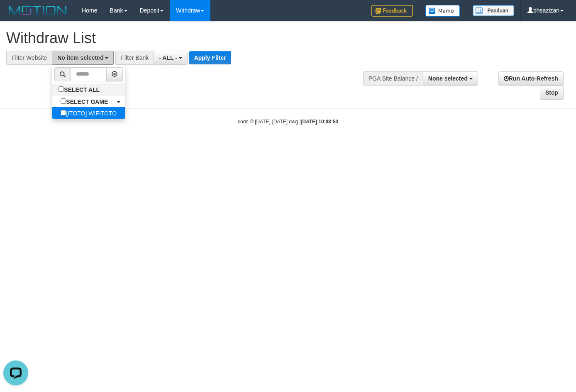 This screenshot has width=576, height=392. I want to click on div: PGA Site Balance /, so click(393, 79).